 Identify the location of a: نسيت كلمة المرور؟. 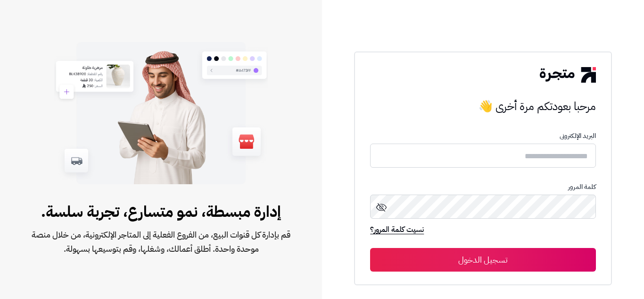
(397, 230).